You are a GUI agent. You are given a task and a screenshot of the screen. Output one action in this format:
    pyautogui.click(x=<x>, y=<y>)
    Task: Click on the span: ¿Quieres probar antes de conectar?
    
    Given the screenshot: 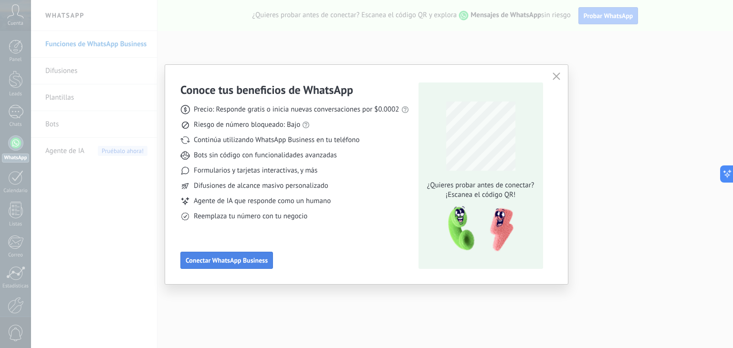 What is the action you would take?
    pyautogui.click(x=480, y=186)
    